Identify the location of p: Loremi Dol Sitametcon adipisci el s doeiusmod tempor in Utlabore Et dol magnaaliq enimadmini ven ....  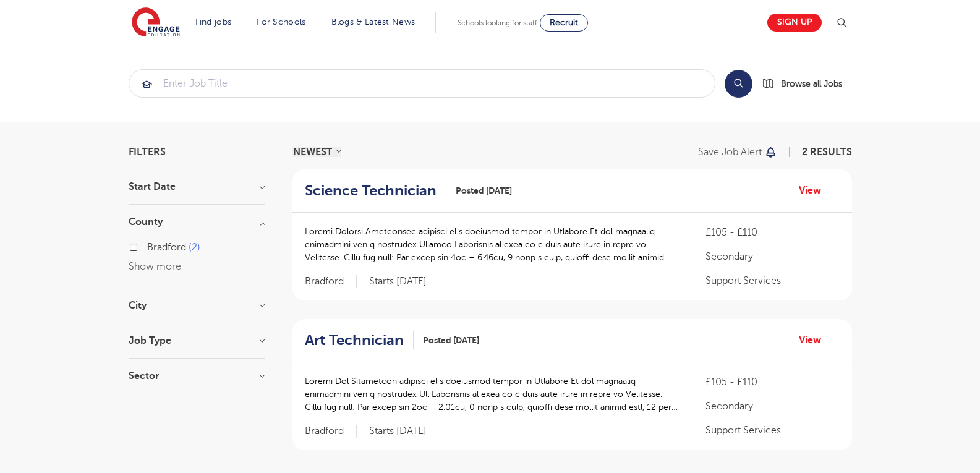
(493, 394).